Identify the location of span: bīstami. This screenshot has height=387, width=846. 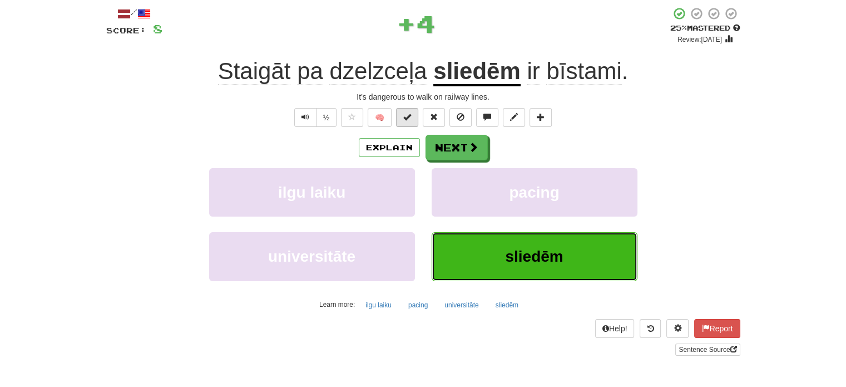
(584, 71).